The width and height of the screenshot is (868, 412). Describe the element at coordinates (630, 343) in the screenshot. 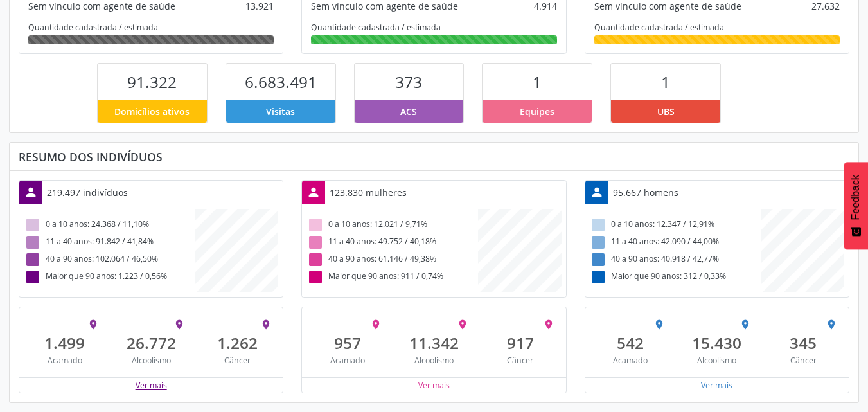

I see `div: 542` at that location.